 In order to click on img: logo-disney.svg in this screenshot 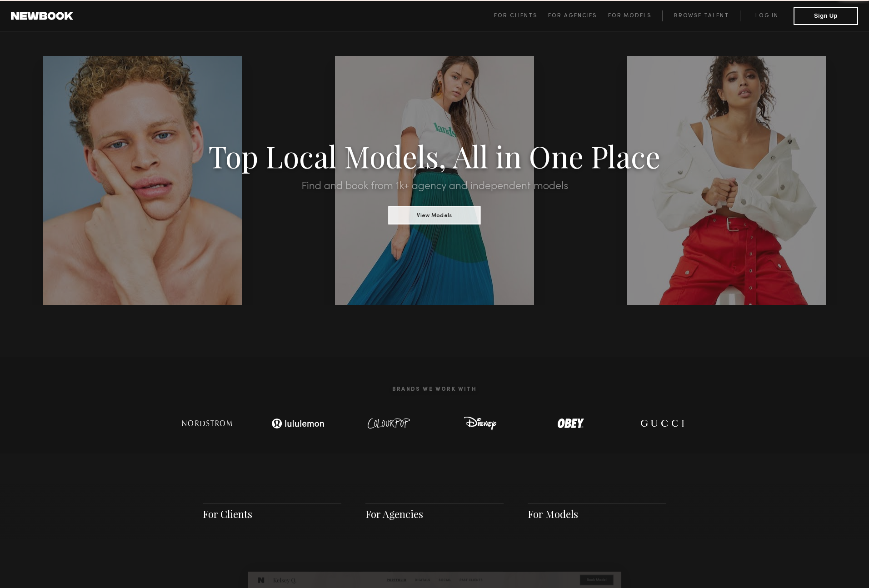, I will do `click(480, 423)`.